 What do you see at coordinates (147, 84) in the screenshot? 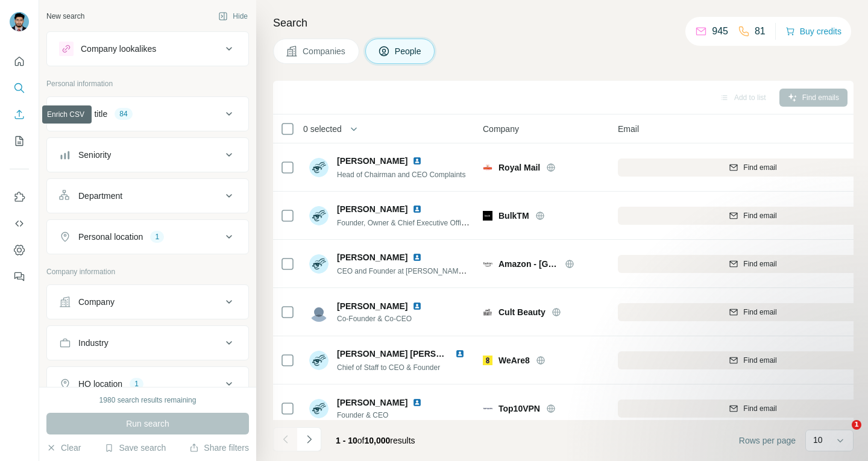
I see `p: Personal information` at bounding box center [147, 84].